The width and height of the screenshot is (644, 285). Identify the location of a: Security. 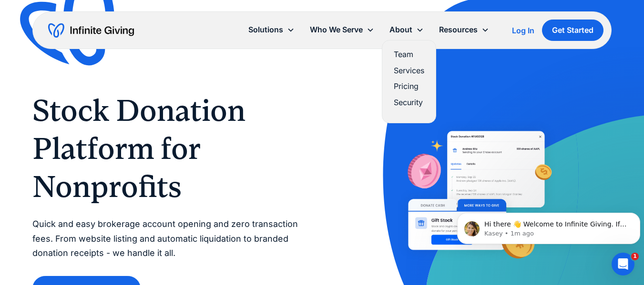
(409, 102).